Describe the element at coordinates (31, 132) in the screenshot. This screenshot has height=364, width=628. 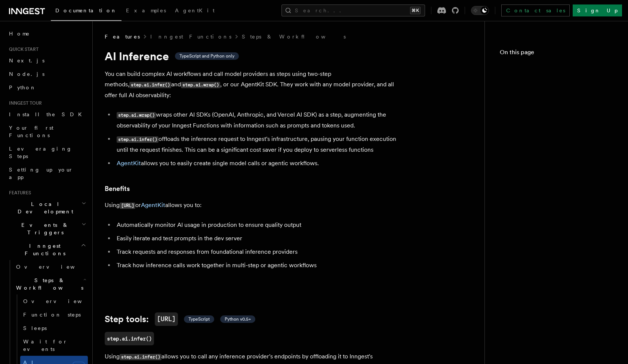
I see `span: Your first Functions` at that location.